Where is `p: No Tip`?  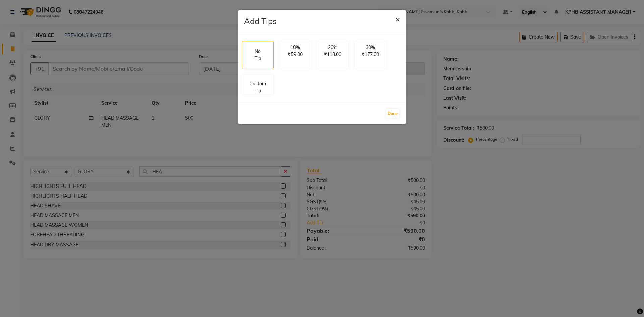 p: No Tip is located at coordinates (257, 55).